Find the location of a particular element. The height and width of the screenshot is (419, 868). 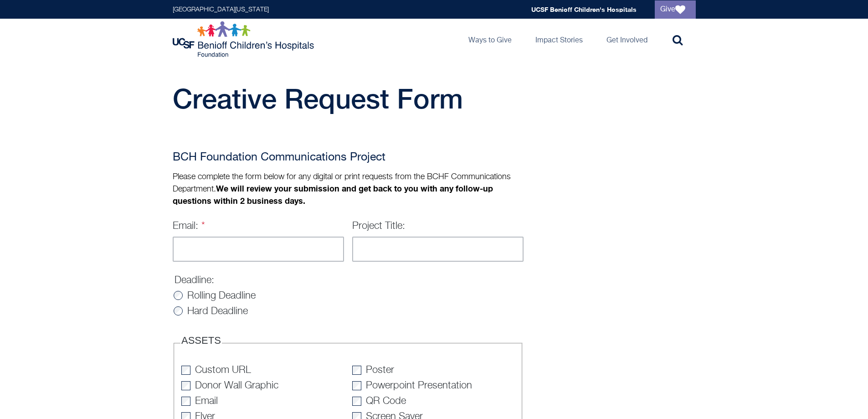

a: Give is located at coordinates (676, 10).